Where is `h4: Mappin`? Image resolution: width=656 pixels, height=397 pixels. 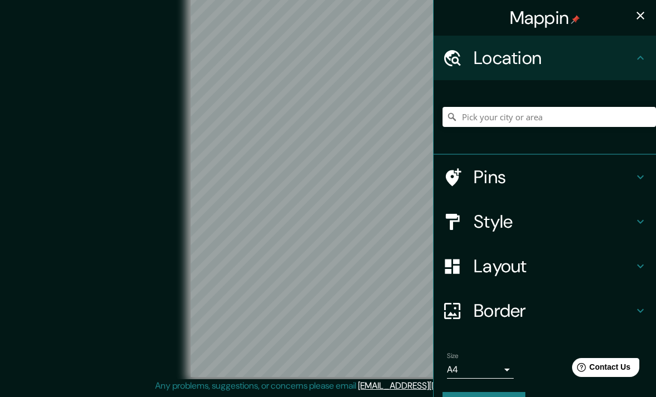 h4: Mappin is located at coordinates (545, 18).